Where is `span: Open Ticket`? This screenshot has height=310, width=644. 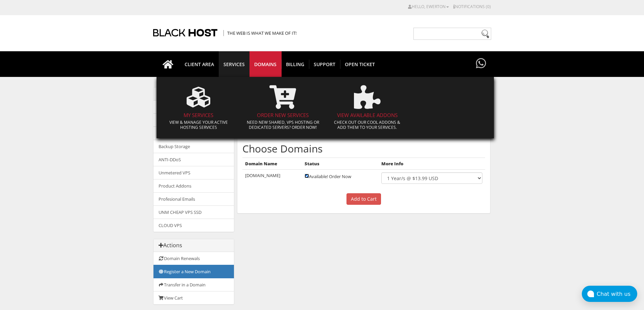 span: Open Ticket is located at coordinates (360, 64).